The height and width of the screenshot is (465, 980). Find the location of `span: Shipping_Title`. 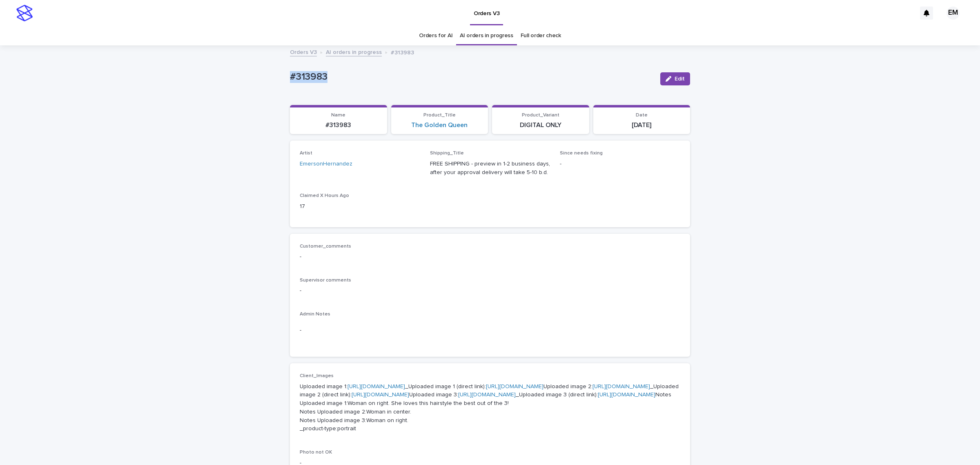

span: Shipping_Title is located at coordinates (447, 154).